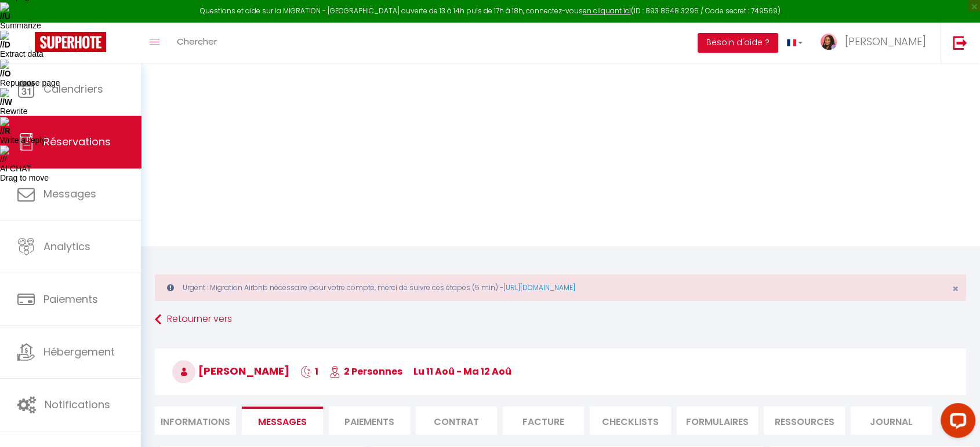 The image size is (980, 447). What do you see at coordinates (561, 320) in the screenshot?
I see `a: Retourner vers` at bounding box center [561, 320].